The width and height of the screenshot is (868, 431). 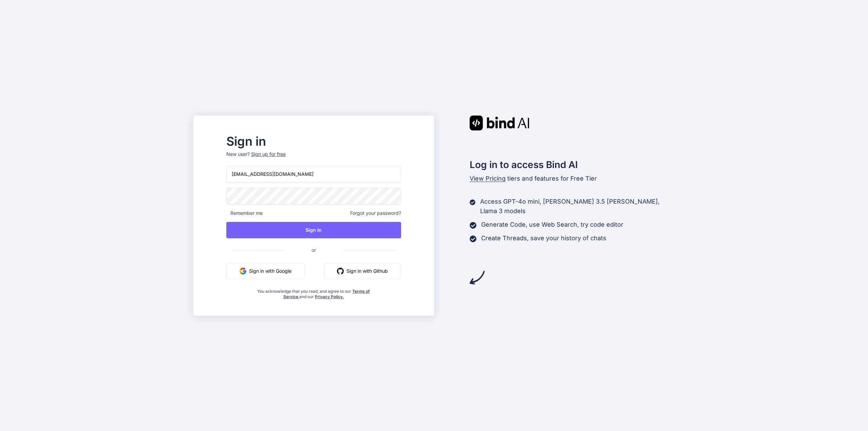 I want to click on button: Sign In, so click(x=314, y=230).